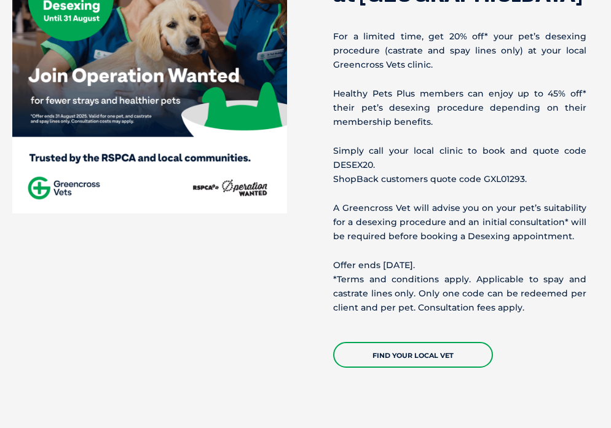 This screenshot has width=611, height=428. I want to click on a: Find your local vet, so click(413, 355).